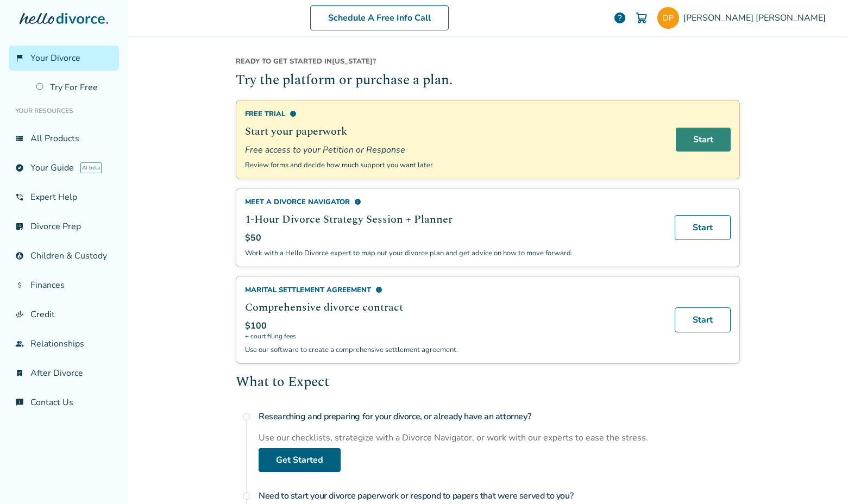  Describe the element at coordinates (499, 417) in the screenshot. I see `h4: Researching and preparing for your divorce, or already have an attorney?` at that location.